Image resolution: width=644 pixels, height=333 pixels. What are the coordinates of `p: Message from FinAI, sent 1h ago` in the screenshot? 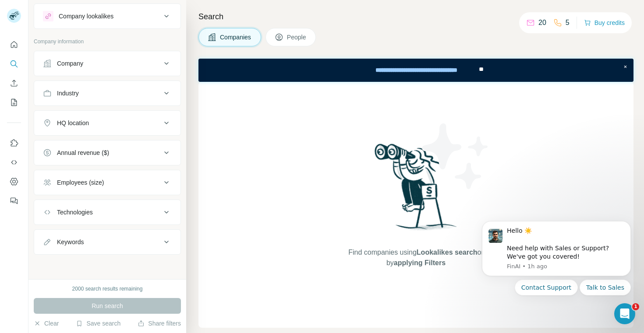 It's located at (97, 57).